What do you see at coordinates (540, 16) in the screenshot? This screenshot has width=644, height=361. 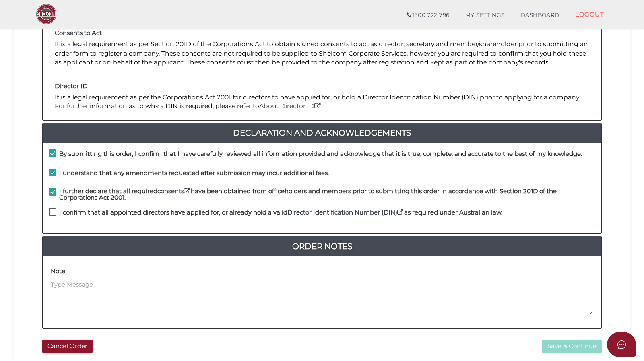 I see `a: DASHBOARD` at bounding box center [540, 16].